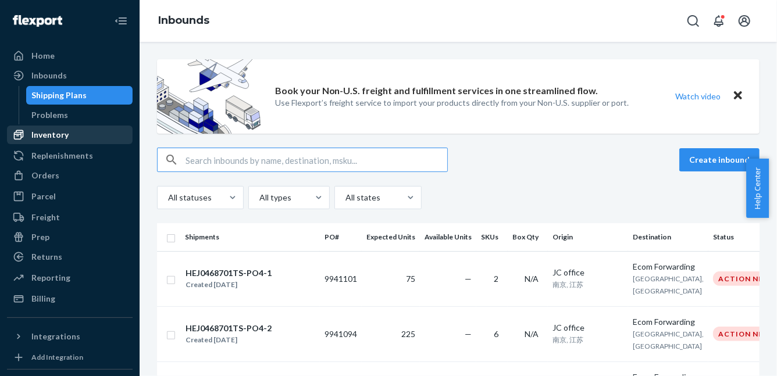 The height and width of the screenshot is (376, 777). I want to click on a: Prep, so click(70, 237).